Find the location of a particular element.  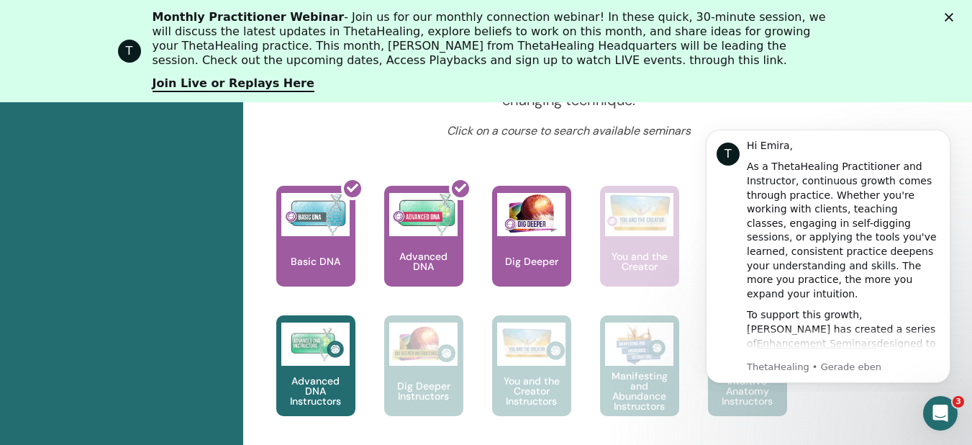

a: Dig Deeper Instructors Dig Deeper Instructors is located at coordinates (424, 380).